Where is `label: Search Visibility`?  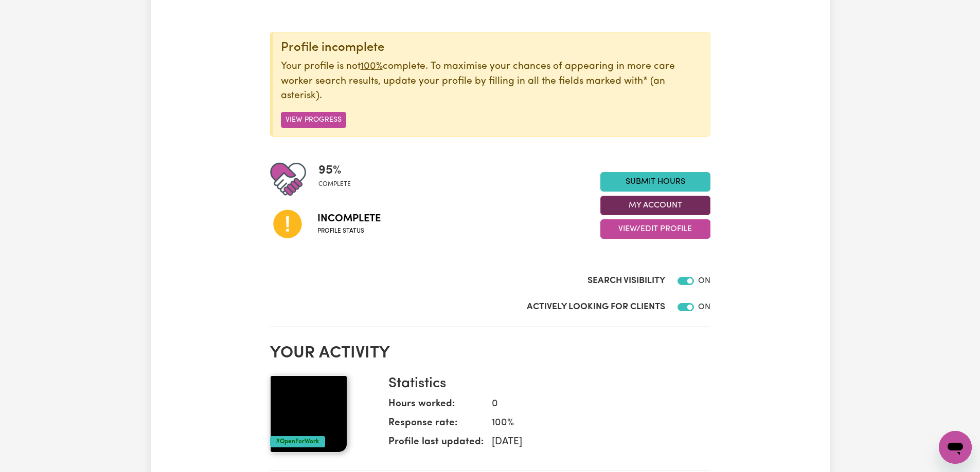
label: Search Visibility is located at coordinates (626, 281).